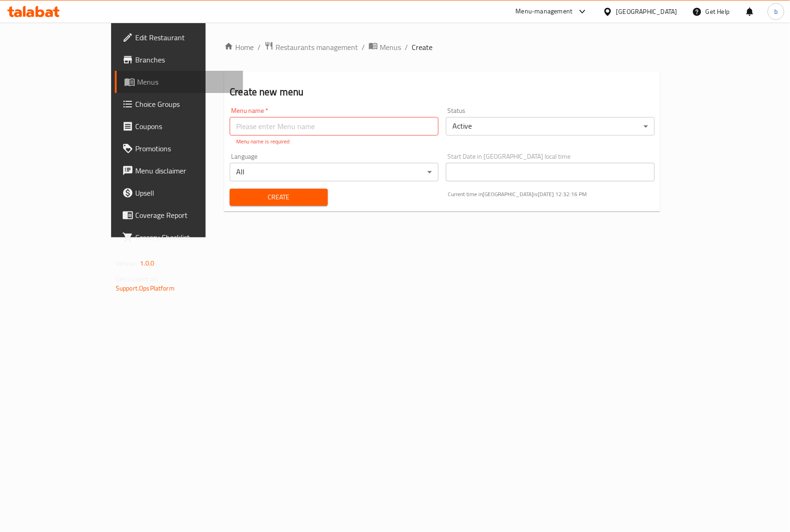  I want to click on span: Upsell, so click(185, 193).